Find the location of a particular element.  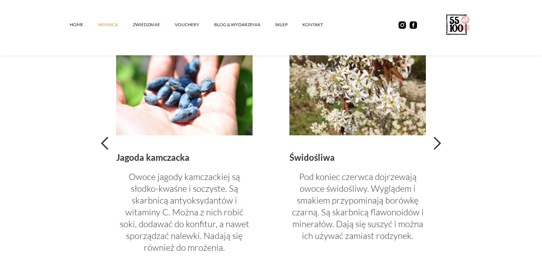

div: Jagoda kamczacka is located at coordinates (184, 157).